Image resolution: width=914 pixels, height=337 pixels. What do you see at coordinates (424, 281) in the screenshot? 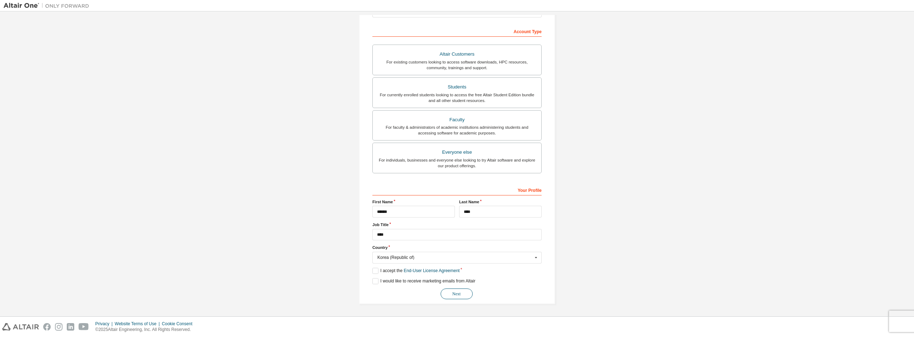
I see `label: I would like to receive marketing emails from Altair` at bounding box center [424, 281].